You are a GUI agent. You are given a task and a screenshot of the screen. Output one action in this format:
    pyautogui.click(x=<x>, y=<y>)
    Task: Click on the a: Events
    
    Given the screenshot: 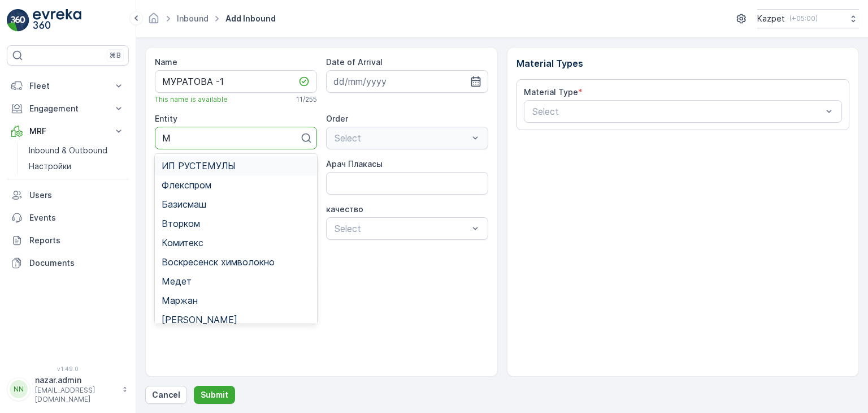 What is the action you would take?
    pyautogui.click(x=68, y=218)
    